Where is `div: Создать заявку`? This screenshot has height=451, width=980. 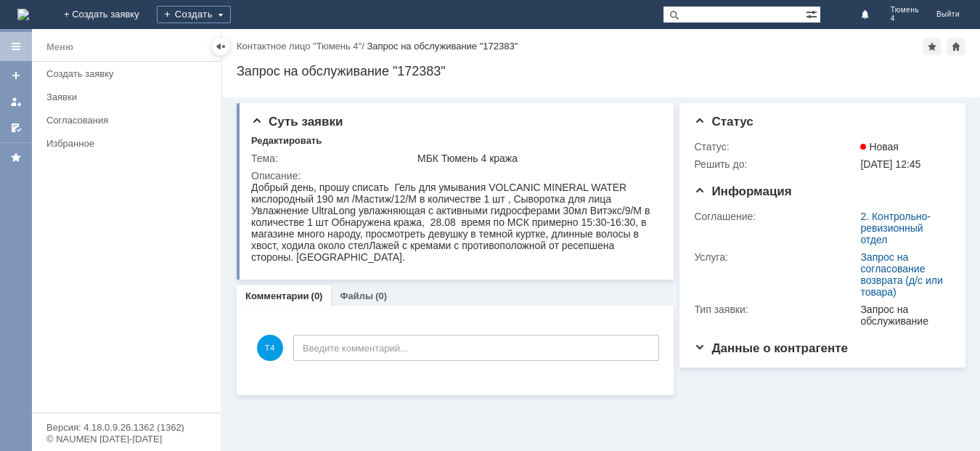 div: Создать заявку is located at coordinates (129, 73).